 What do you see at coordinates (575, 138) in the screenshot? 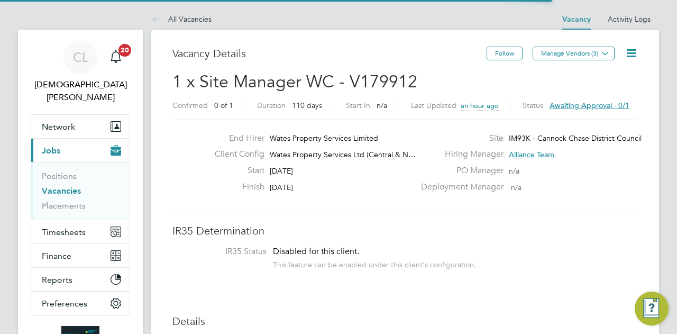
I see `span: IM93K - Cannock Chase District Council` at bounding box center [575, 138].